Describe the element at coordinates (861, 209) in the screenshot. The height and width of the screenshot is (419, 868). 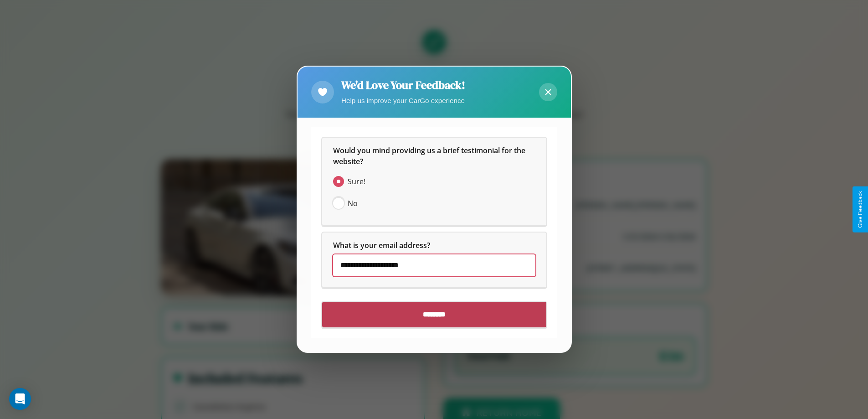
I see `div: Give Feedback` at that location.